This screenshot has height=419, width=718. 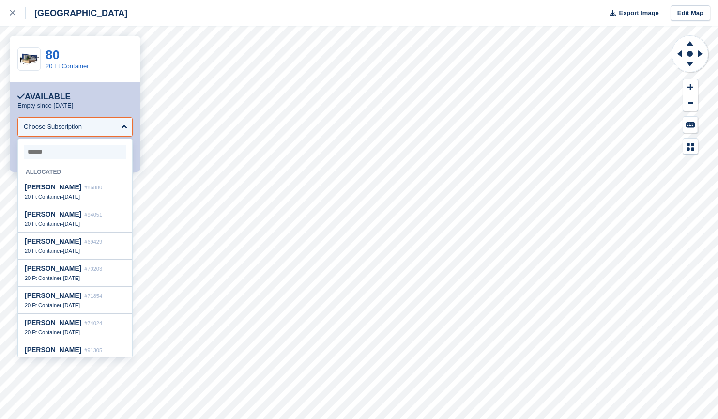 What do you see at coordinates (690, 124) in the screenshot?
I see `button: Keyboard Shortcuts` at bounding box center [690, 124].